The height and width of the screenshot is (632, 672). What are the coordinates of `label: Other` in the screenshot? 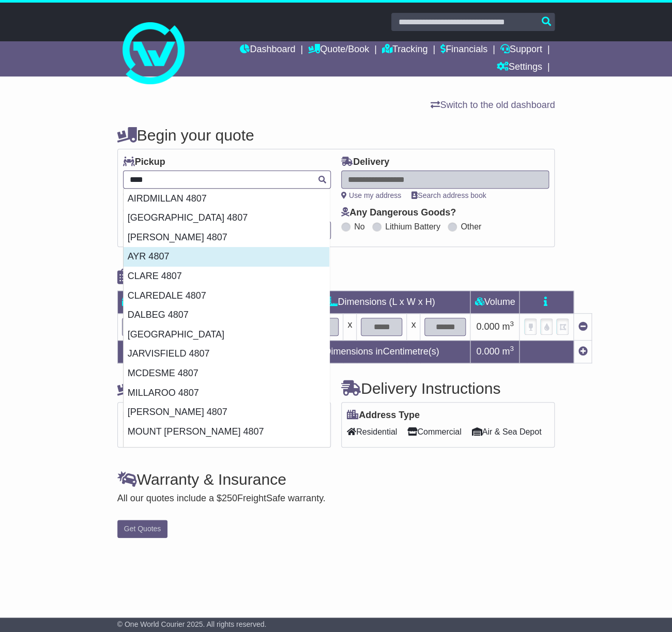 It's located at (471, 227).